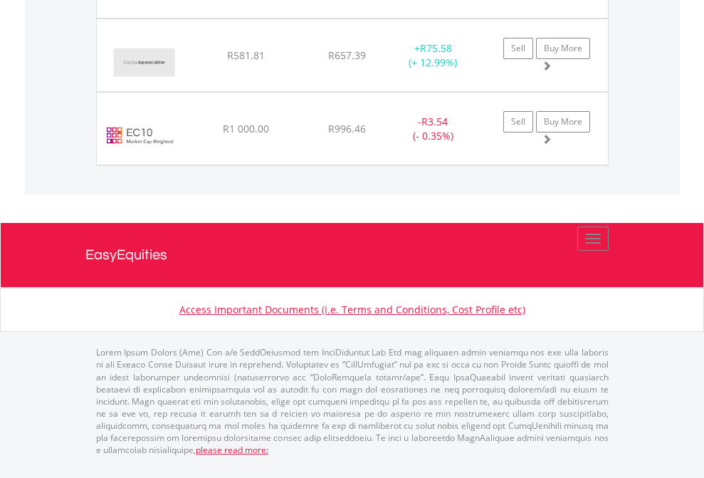  Describe the element at coordinates (246, 128) in the screenshot. I see `span: R1 000.00` at that location.